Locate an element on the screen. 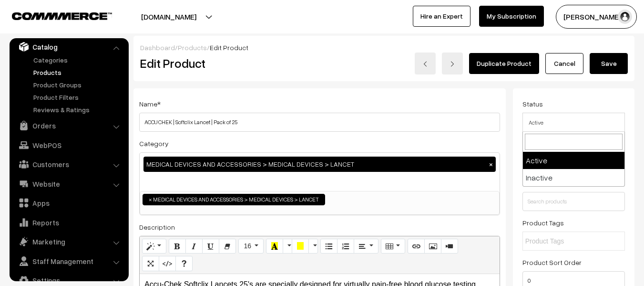 The image size is (644, 286). a: Cancel is located at coordinates (564, 63).